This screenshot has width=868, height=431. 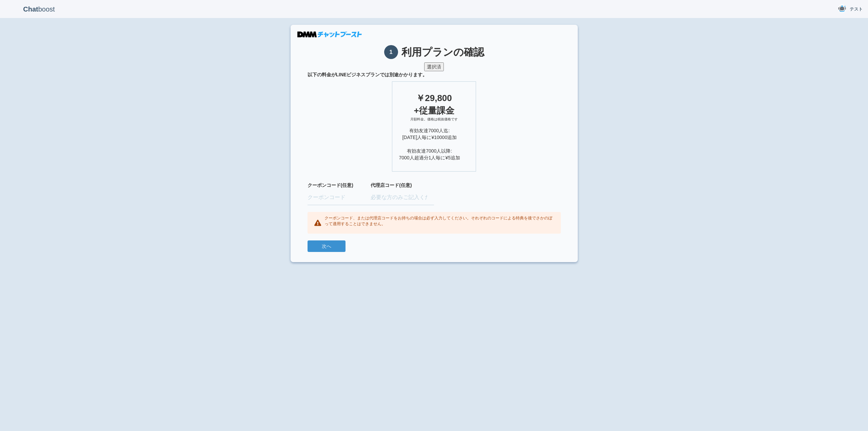 What do you see at coordinates (391, 52) in the screenshot?
I see `span: 1` at bounding box center [391, 52].